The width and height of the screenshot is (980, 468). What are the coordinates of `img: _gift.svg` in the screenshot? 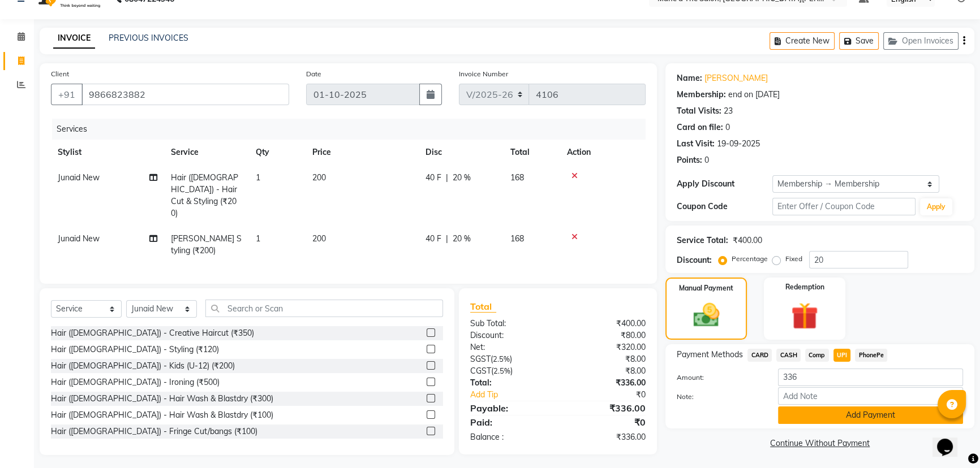 It's located at (804, 316).